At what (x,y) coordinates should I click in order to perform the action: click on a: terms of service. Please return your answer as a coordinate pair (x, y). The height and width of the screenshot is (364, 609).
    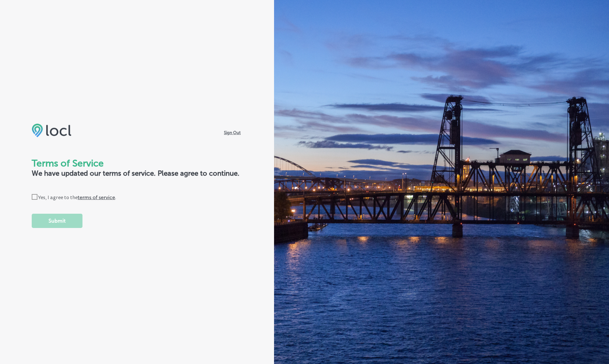
    Looking at the image, I should click on (96, 197).